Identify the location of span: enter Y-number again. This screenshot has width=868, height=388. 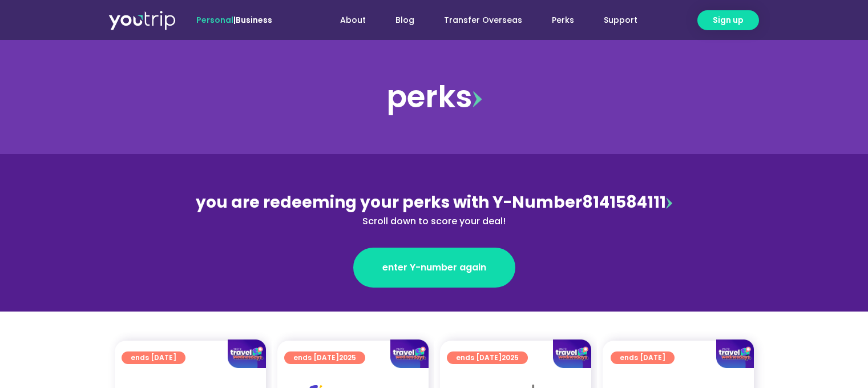
(434, 268).